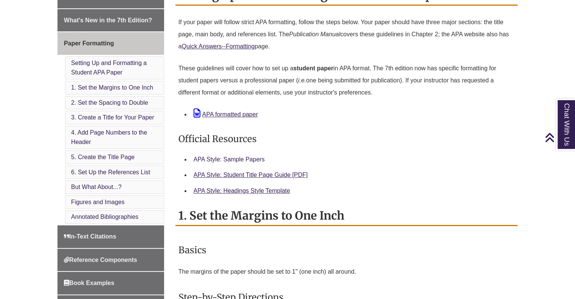 This screenshot has width=575, height=299. Describe the element at coordinates (302, 80) in the screenshot. I see `em: i.e.` at that location.